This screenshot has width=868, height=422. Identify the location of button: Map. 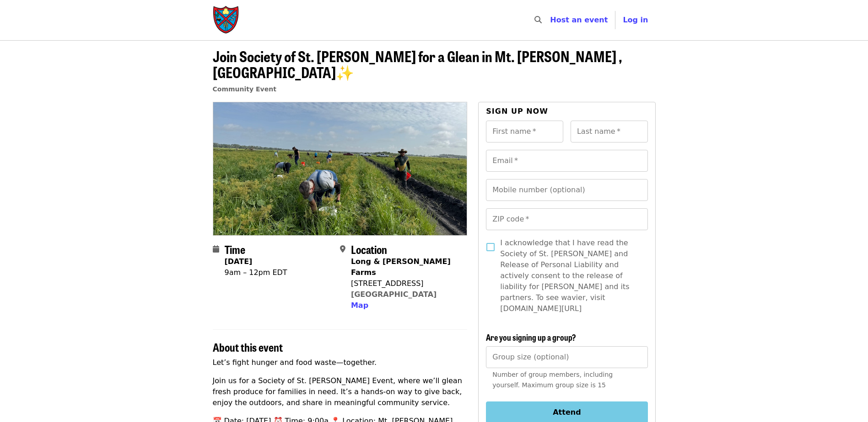
(360, 306).